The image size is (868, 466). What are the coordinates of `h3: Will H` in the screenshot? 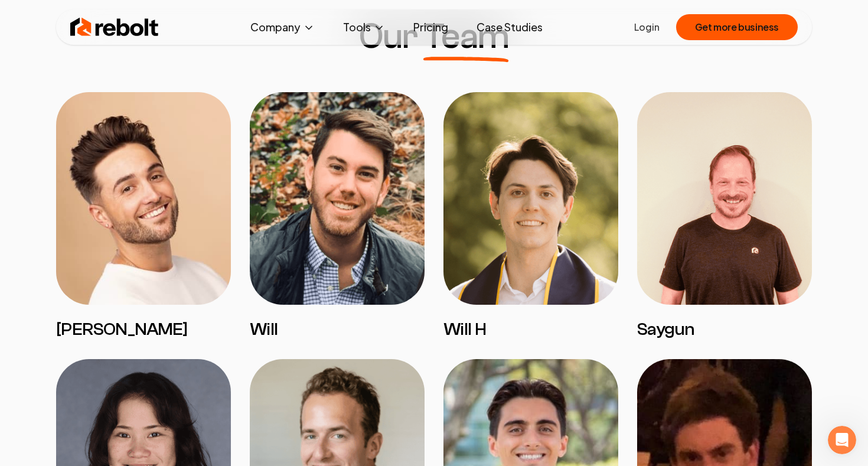 It's located at (531, 330).